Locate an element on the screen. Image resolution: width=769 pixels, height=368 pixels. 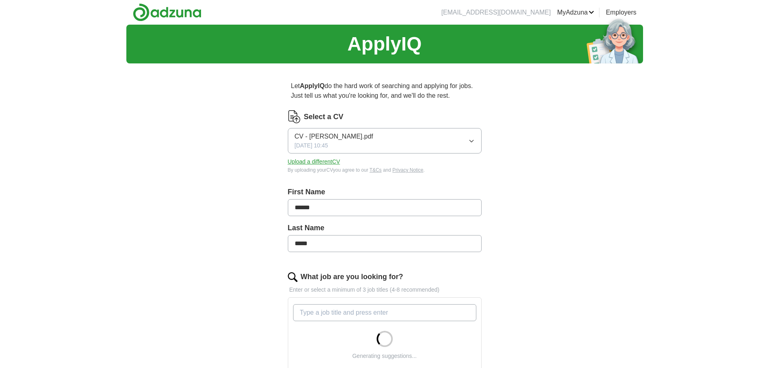
a: T&Cs is located at coordinates (375, 170).